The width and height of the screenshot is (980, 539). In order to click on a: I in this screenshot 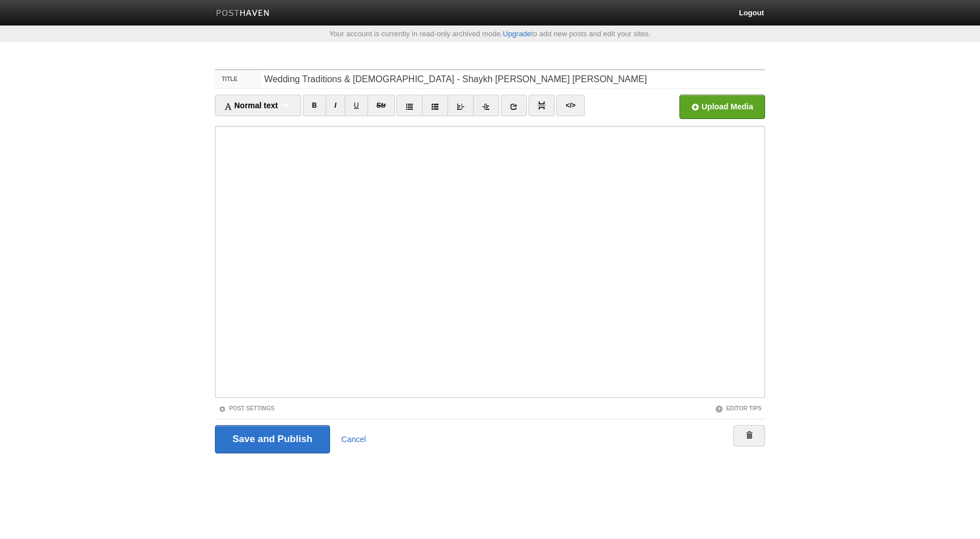, I will do `click(335, 105)`.